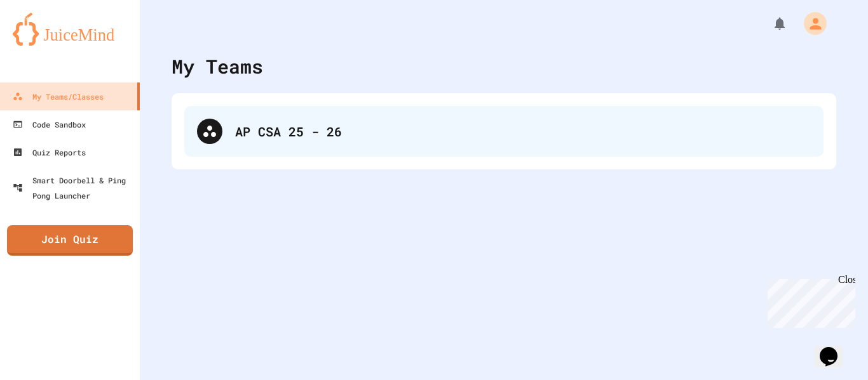 This screenshot has height=380, width=868. What do you see at coordinates (58, 96) in the screenshot?
I see `div: My Teams/Classes` at bounding box center [58, 96].